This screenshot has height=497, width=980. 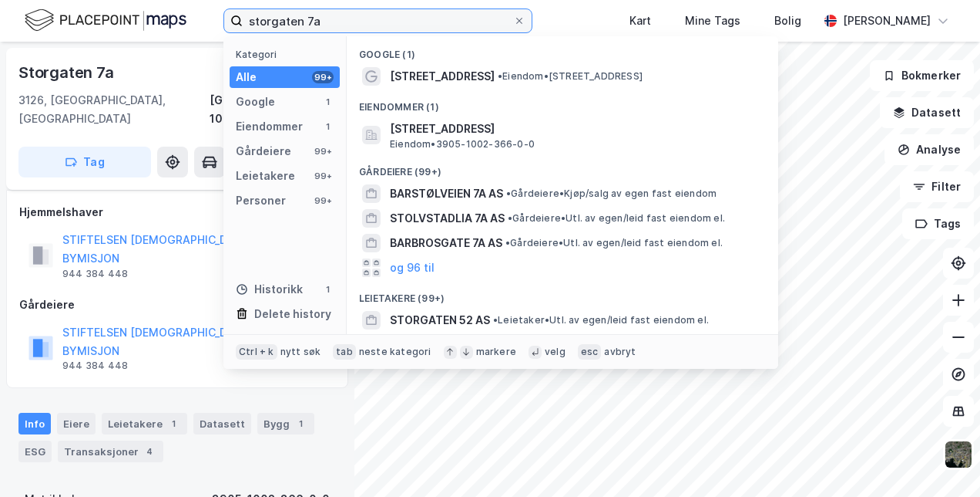 I want to click on div: Bygg, so click(x=286, y=423).